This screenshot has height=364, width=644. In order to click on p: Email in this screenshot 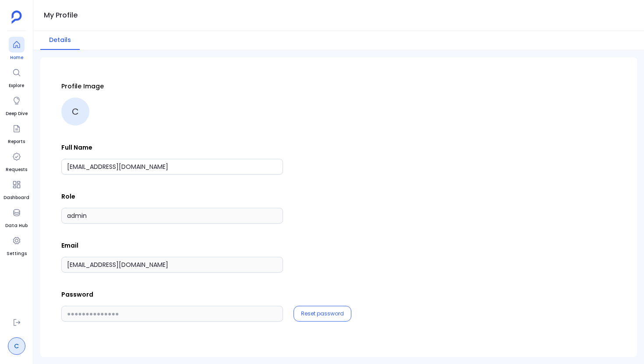, I will do `click(339, 246)`.